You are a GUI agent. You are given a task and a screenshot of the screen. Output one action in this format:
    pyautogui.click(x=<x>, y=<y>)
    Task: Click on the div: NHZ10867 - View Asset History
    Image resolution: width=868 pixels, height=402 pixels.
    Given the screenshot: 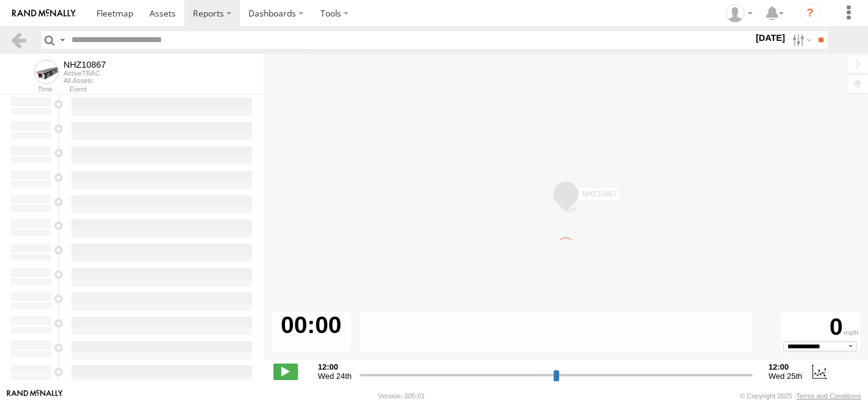 What is the action you would take?
    pyautogui.click(x=85, y=64)
    